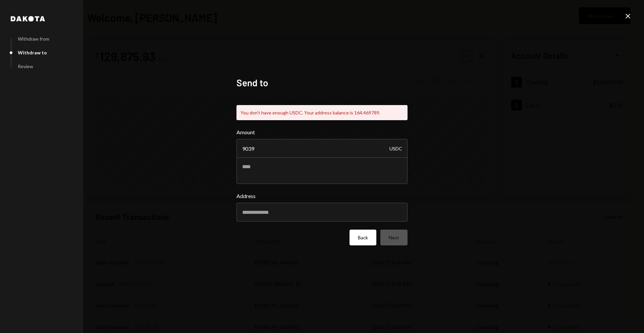  What do you see at coordinates (322, 112) in the screenshot?
I see `div: You don't have enough USDC. Your address balance is 164.469789.` at bounding box center [322, 112].